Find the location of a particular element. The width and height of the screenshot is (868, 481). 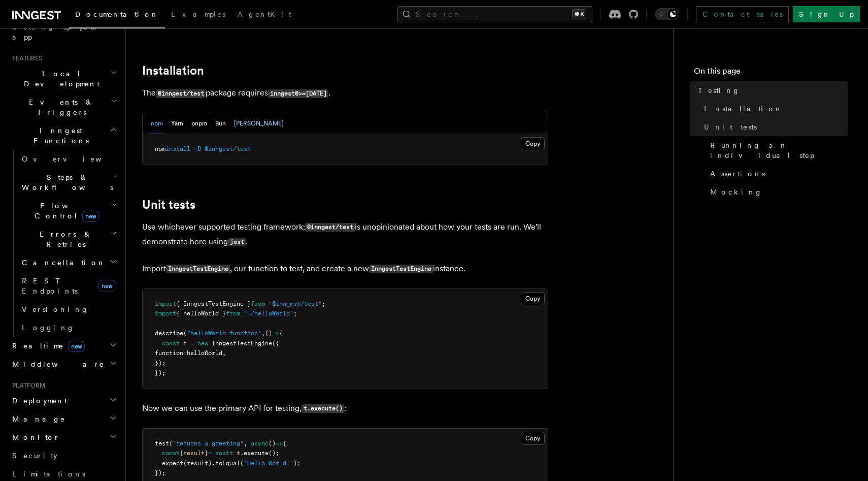

span: Cancellation is located at coordinates (61, 263).